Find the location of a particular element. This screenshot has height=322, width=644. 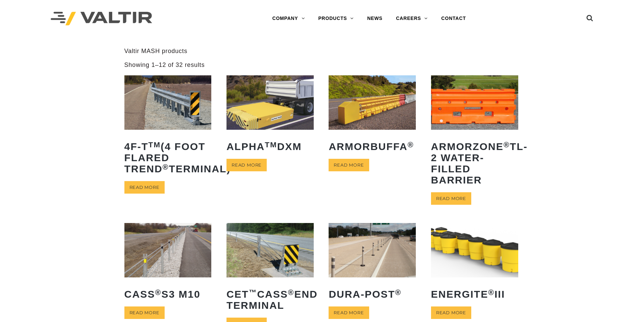

h2: ArmorBuffa is located at coordinates (372, 146).